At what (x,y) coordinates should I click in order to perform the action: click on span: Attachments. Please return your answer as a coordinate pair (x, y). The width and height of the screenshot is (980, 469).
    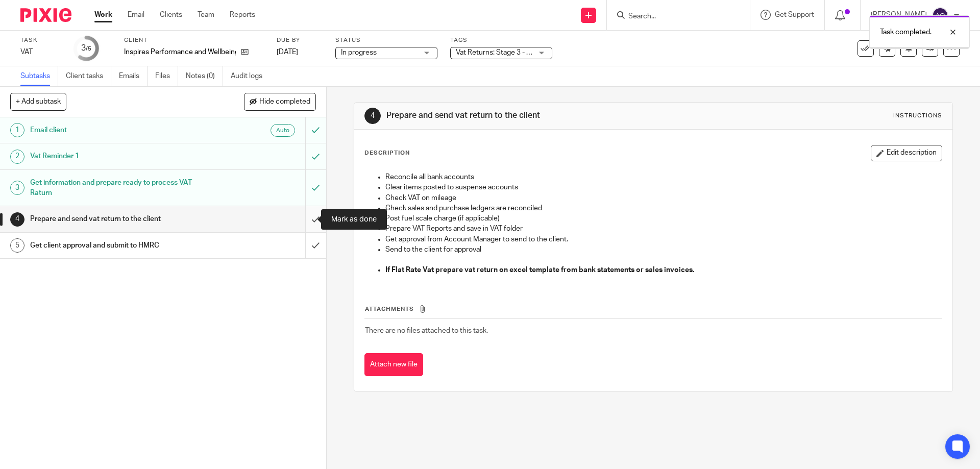
    Looking at the image, I should click on (390, 308).